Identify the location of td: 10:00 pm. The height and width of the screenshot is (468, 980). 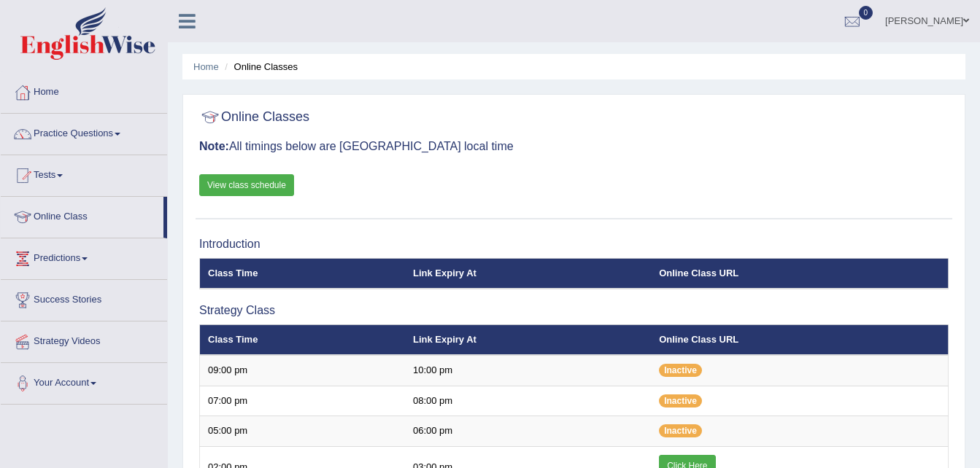
(528, 371).